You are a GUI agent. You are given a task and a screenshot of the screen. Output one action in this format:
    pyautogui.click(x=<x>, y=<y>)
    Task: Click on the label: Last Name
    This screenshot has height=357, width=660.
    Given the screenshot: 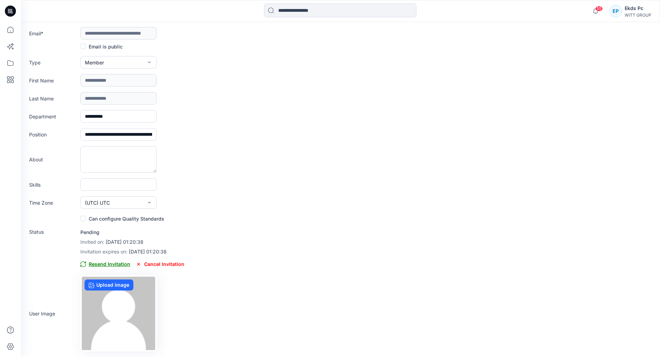 What is the action you would take?
    pyautogui.click(x=53, y=98)
    